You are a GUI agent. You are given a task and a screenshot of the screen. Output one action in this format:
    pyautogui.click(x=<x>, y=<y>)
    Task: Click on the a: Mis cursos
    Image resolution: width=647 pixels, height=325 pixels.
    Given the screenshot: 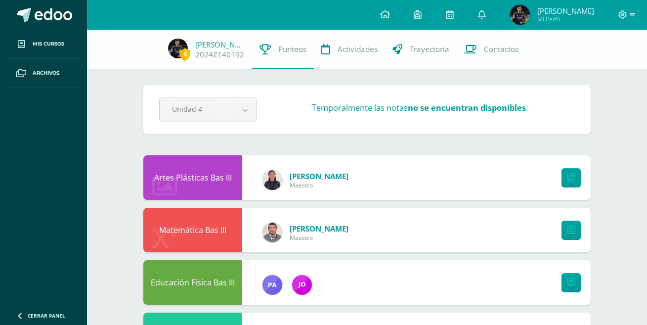 What is the action you would take?
    pyautogui.click(x=43, y=44)
    